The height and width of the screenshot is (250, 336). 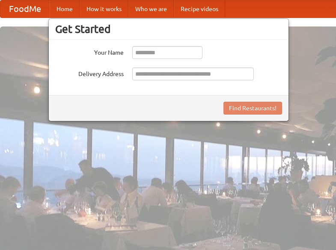 What do you see at coordinates (65, 9) in the screenshot?
I see `a: Home` at bounding box center [65, 9].